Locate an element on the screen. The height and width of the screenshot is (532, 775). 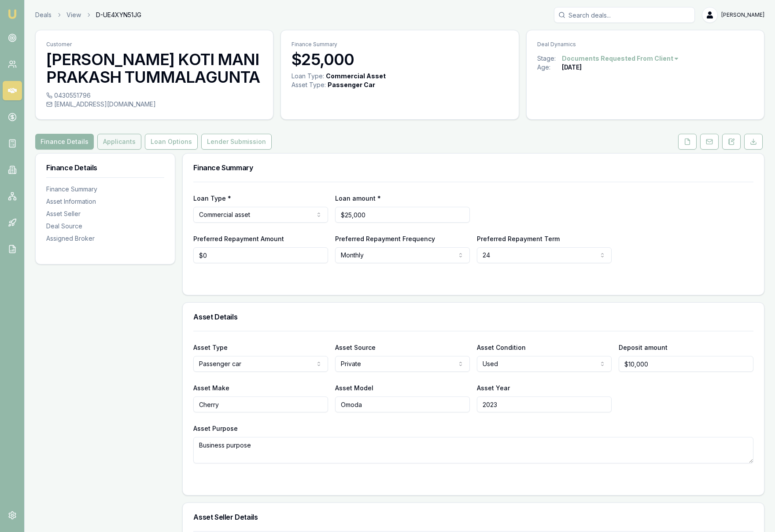
label: Asset Source is located at coordinates (355, 347).